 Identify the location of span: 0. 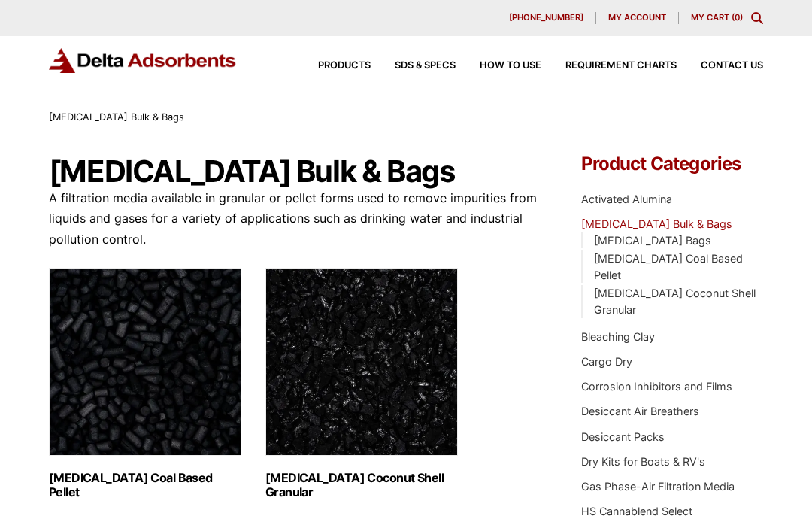
(737, 17).